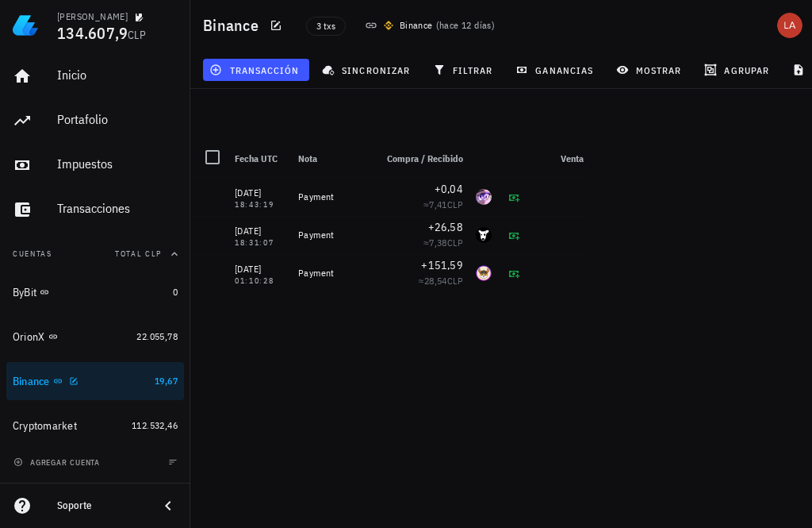 The image size is (812, 528). I want to click on button: filtrar, so click(464, 70).